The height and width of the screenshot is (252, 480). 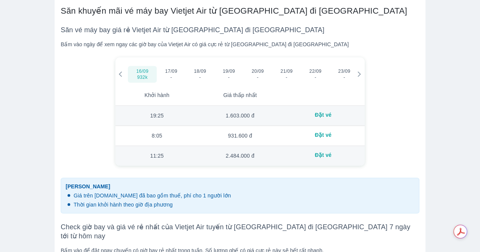 I want to click on td: 8:05, so click(x=157, y=136).